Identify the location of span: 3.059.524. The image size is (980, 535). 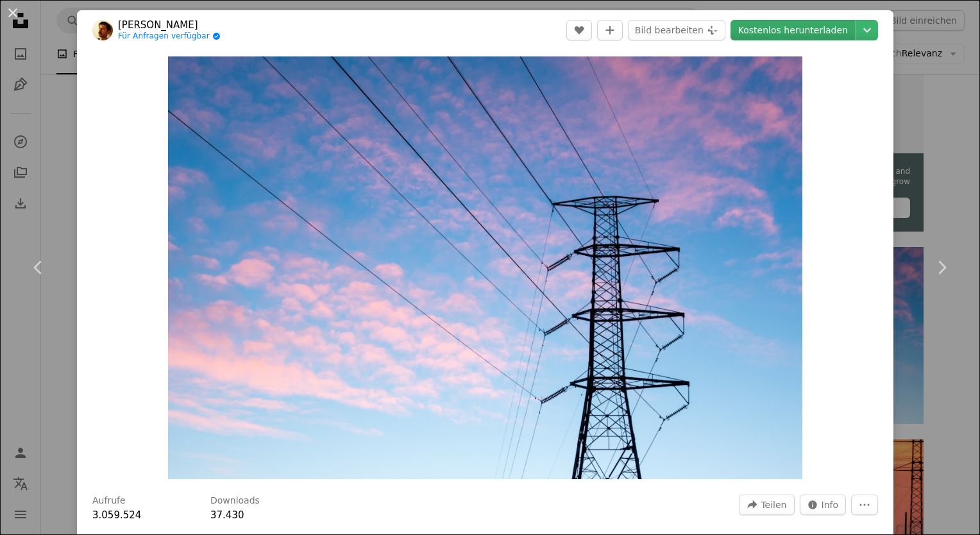
(117, 515).